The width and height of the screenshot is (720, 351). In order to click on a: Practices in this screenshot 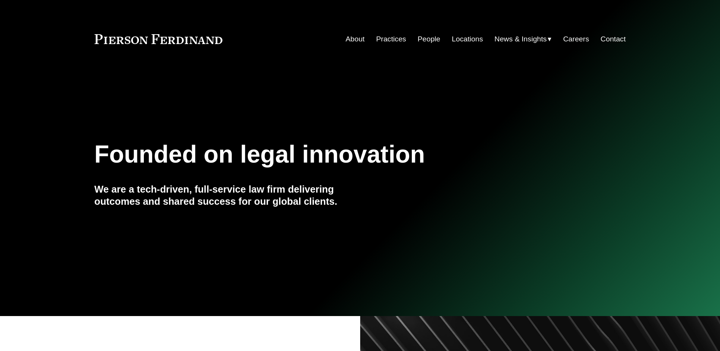, I will do `click(391, 39)`.